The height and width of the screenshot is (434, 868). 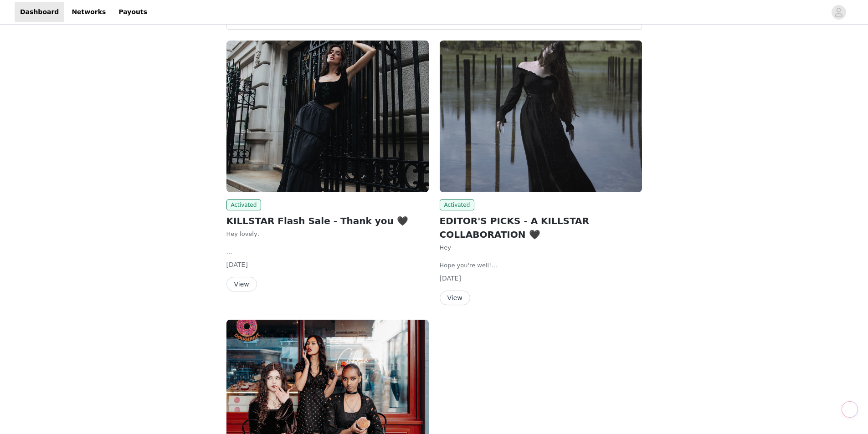 What do you see at coordinates (541, 266) in the screenshot?
I see `p: Hope you're well!` at bounding box center [541, 266].